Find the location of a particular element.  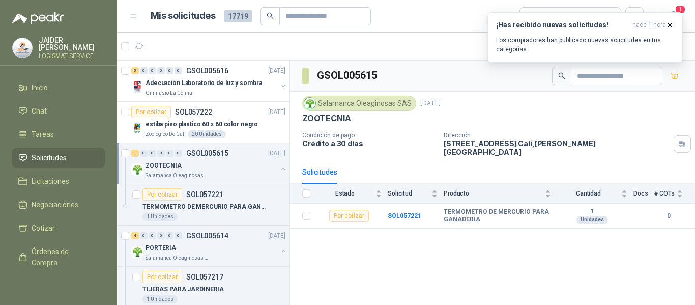

button: 1 is located at coordinates (673, 16).